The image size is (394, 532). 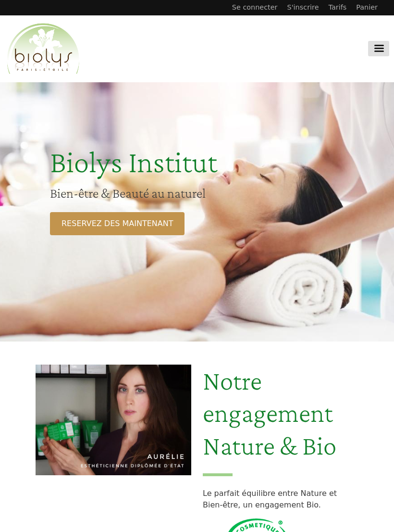 I want to click on span: Biolys Institut, so click(x=133, y=162).